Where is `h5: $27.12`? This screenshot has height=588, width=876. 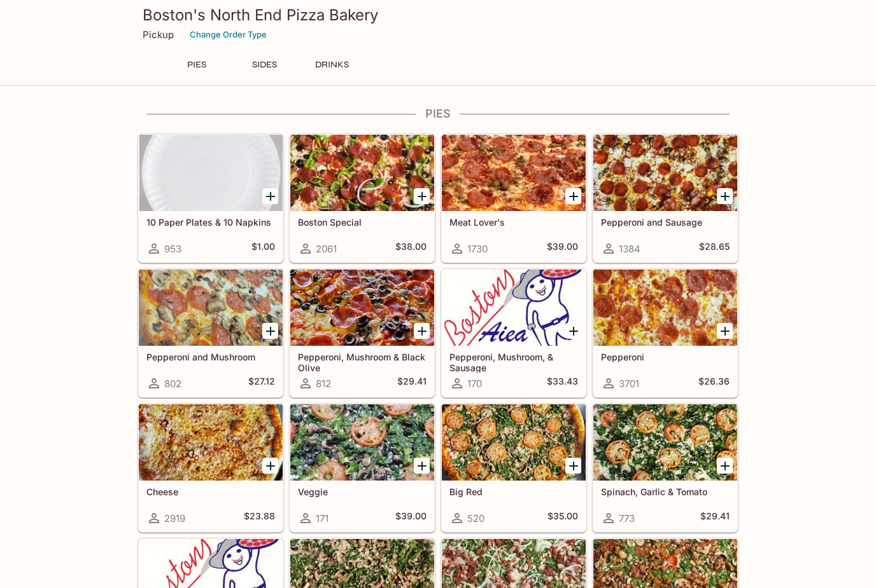 h5: $27.12 is located at coordinates (262, 384).